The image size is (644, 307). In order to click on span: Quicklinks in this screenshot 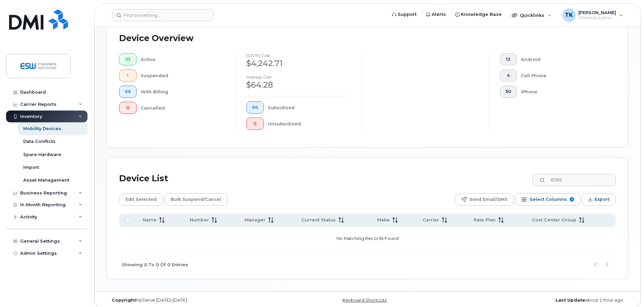, I will do `click(532, 15)`.